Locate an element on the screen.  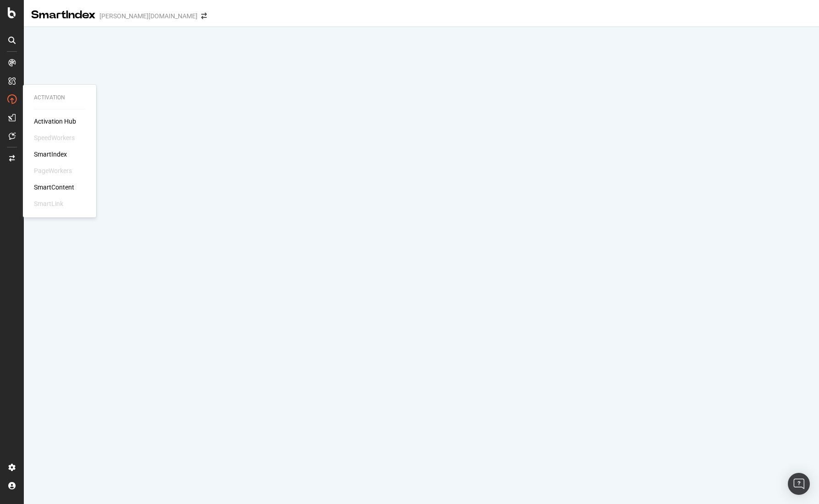
a: SmartLink is located at coordinates (48, 203).